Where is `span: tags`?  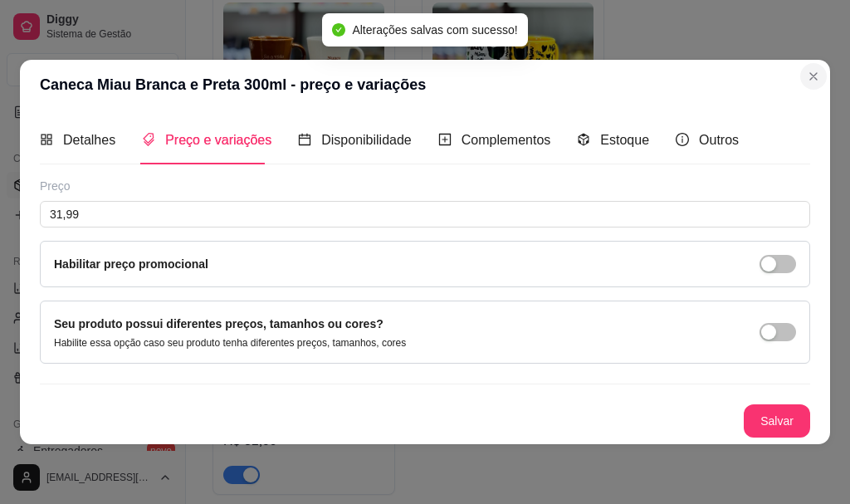 span: tags is located at coordinates (148, 139).